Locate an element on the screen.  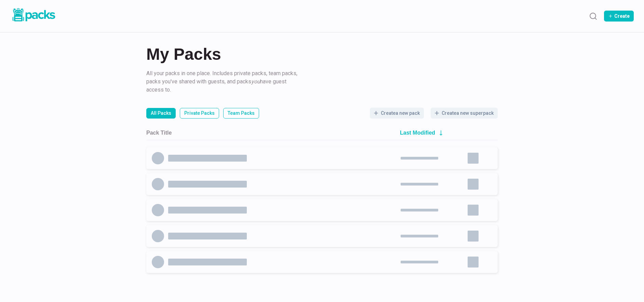
h2: My Packs is located at coordinates (322, 54).